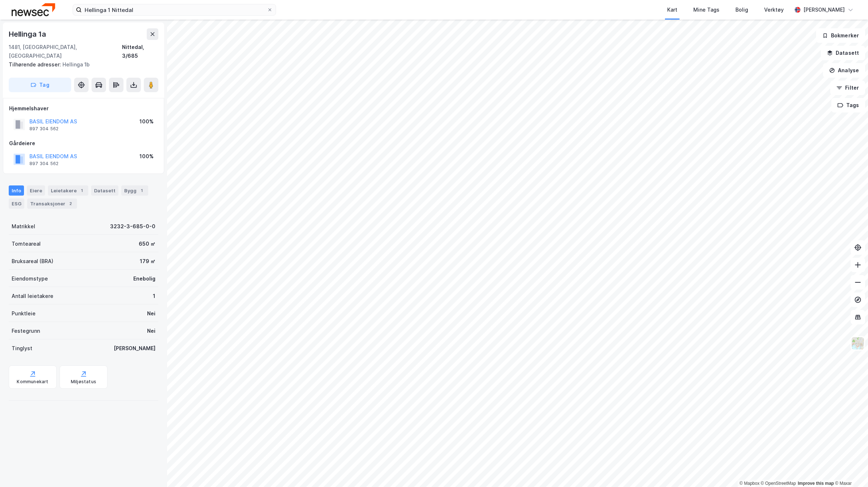 The height and width of the screenshot is (487, 868). I want to click on div: Mine Tags, so click(706, 10).